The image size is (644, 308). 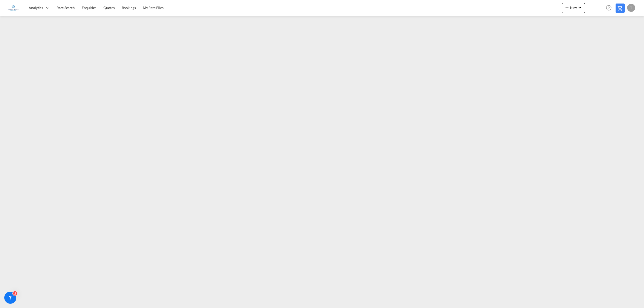 I want to click on md-icon: icon-chevron-down, so click(x=579, y=7).